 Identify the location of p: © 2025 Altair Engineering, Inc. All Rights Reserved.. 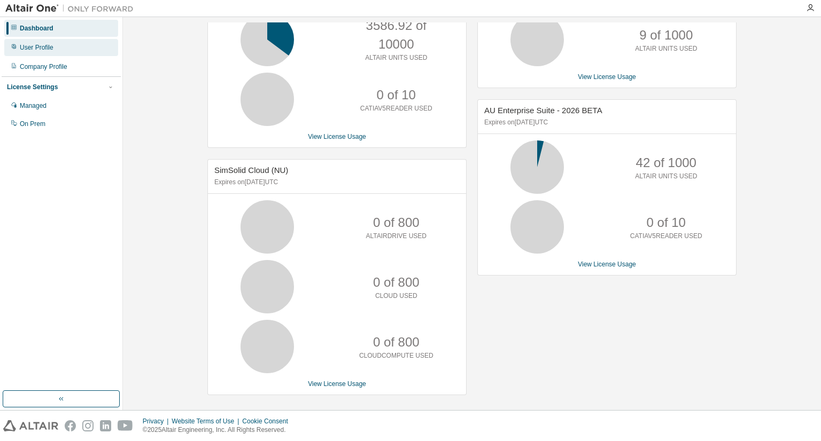
(219, 430).